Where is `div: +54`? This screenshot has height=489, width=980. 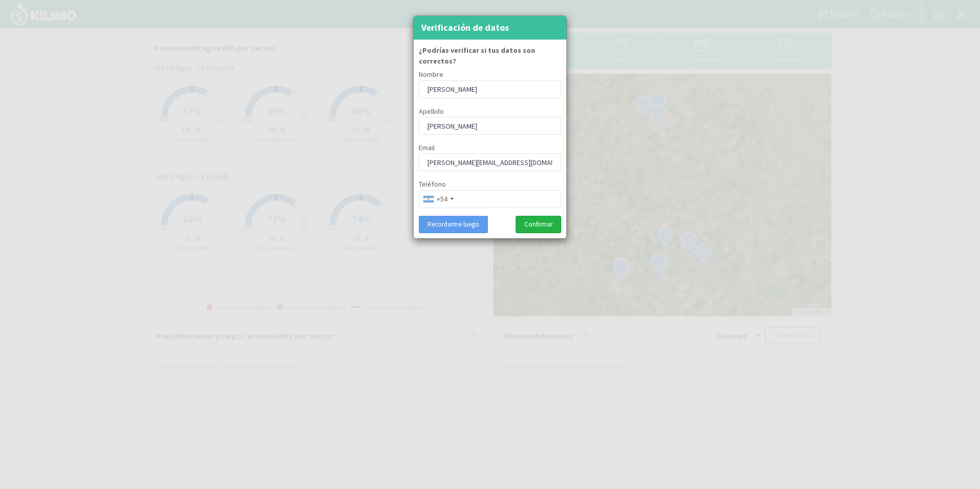
div: +54 is located at coordinates (442, 199).